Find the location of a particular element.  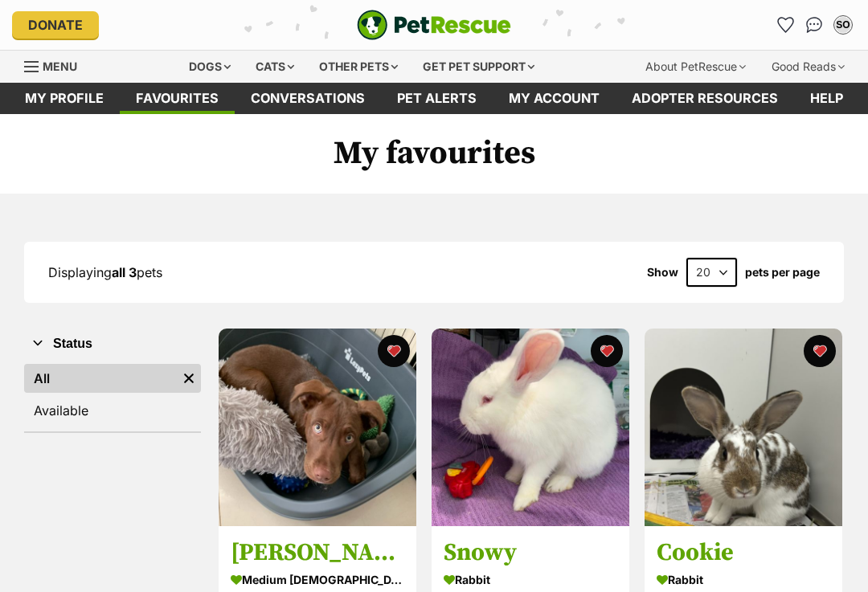

a: Pet alerts is located at coordinates (436, 98).